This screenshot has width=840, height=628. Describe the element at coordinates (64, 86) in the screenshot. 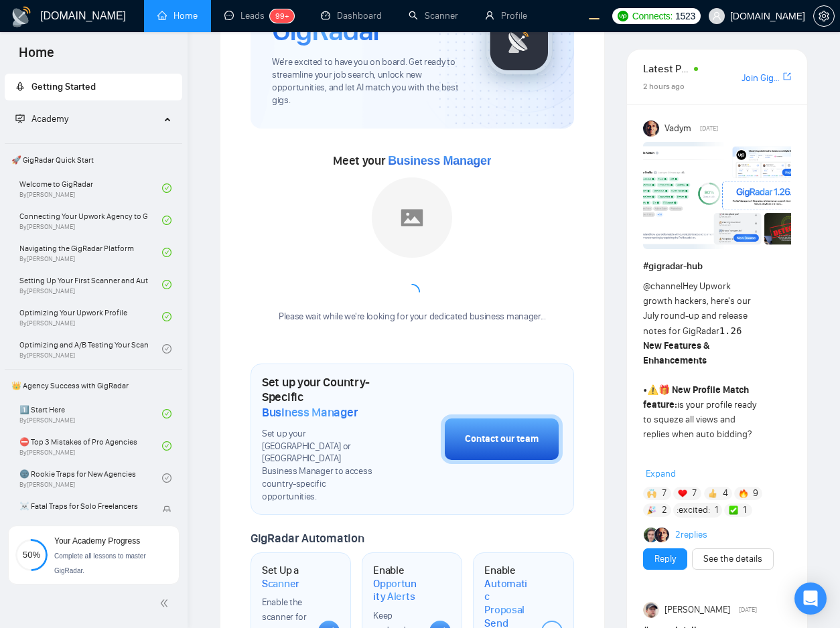

I see `span: Getting Started` at that location.